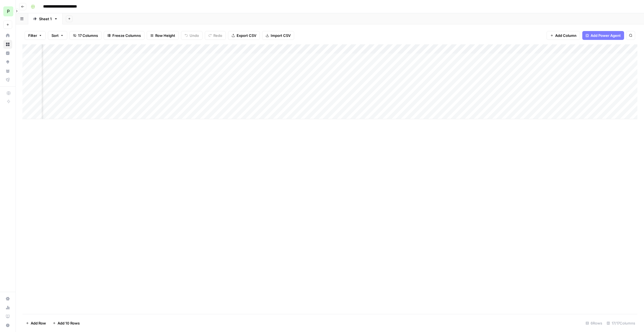  I want to click on button: Freeze Columns, so click(124, 35).